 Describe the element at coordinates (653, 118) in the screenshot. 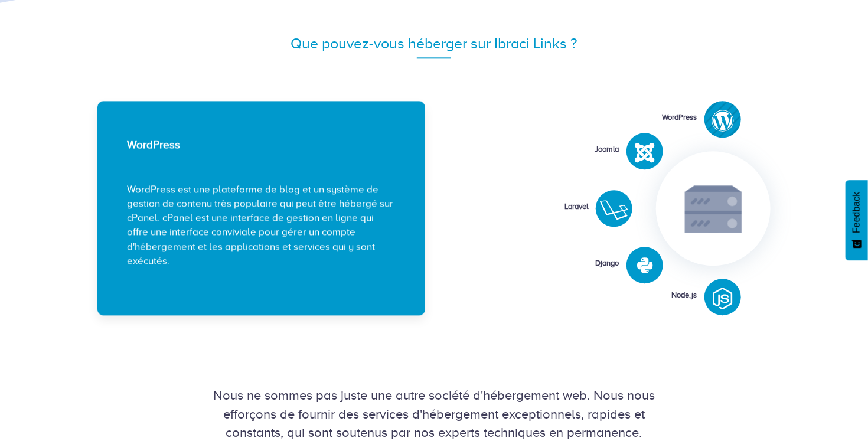

I see `div: WordPress` at that location.